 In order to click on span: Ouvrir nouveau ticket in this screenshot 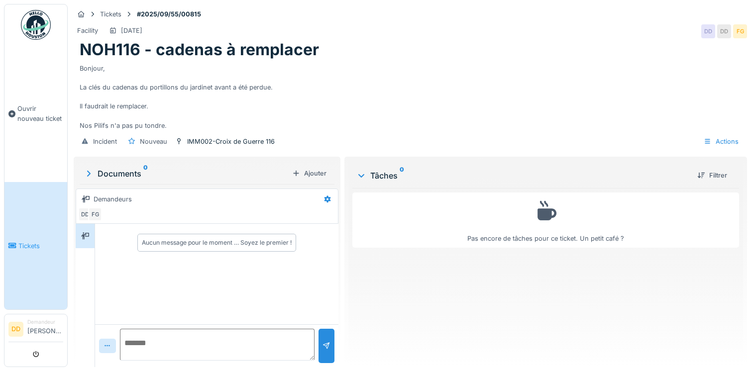, I will do `click(40, 114)`.